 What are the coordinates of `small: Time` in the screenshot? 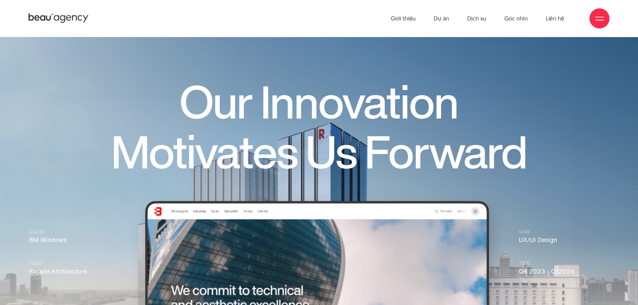 It's located at (563, 263).